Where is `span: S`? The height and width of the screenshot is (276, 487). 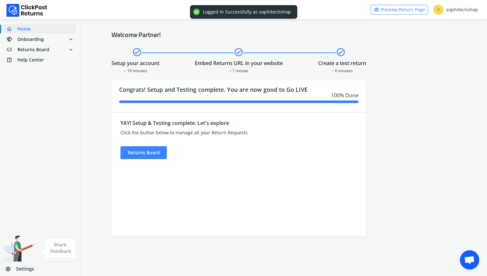 span: S is located at coordinates (438, 10).